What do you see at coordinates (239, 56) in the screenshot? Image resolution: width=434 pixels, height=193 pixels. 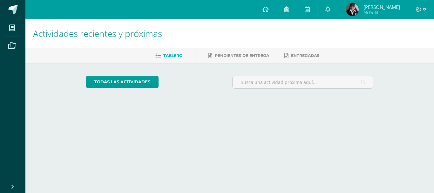 I see `a: Pendientes de entrega` at bounding box center [239, 56].